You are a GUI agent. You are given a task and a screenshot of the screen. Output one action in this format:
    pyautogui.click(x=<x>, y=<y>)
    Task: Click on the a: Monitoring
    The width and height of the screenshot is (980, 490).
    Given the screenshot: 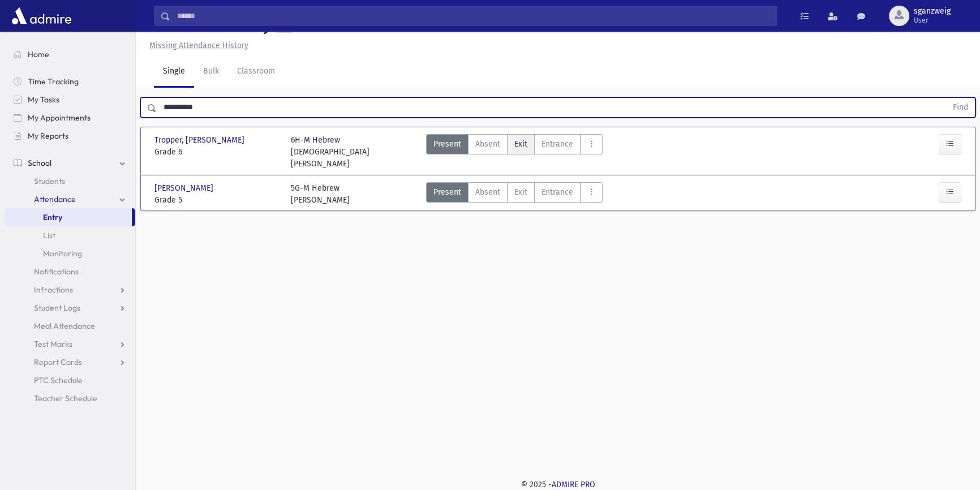 What is the action you would take?
    pyautogui.click(x=70, y=253)
    